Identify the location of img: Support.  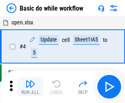
(101, 8).